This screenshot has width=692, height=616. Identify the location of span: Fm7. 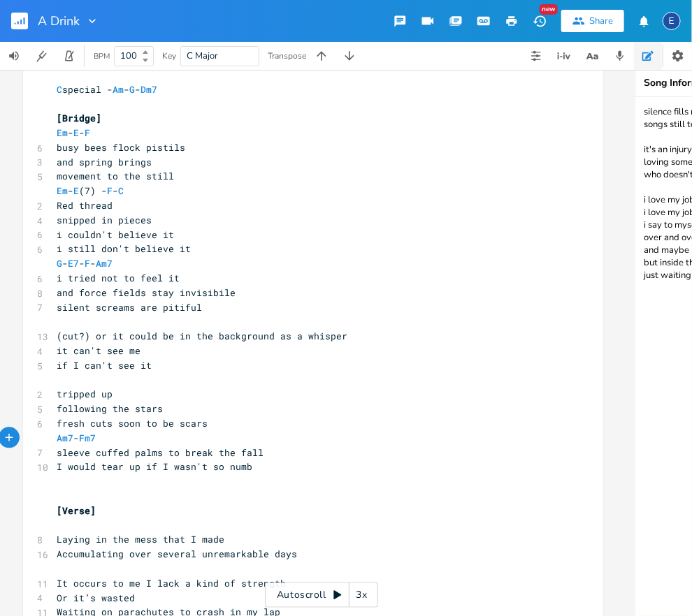
(88, 438).